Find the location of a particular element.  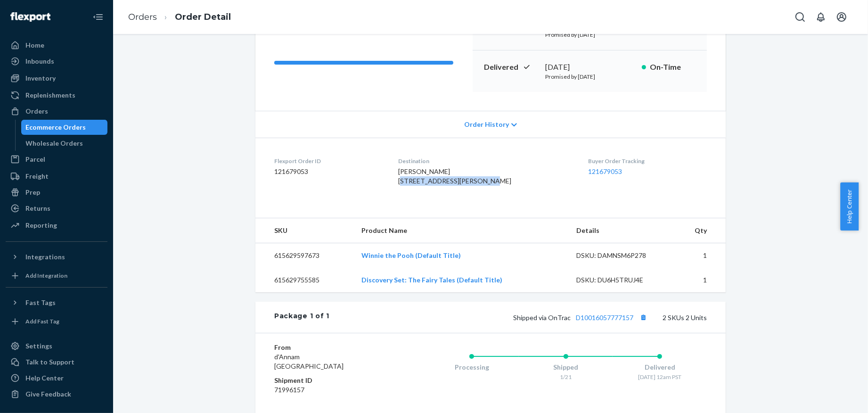

ol: breadcrumbs is located at coordinates (180, 17).